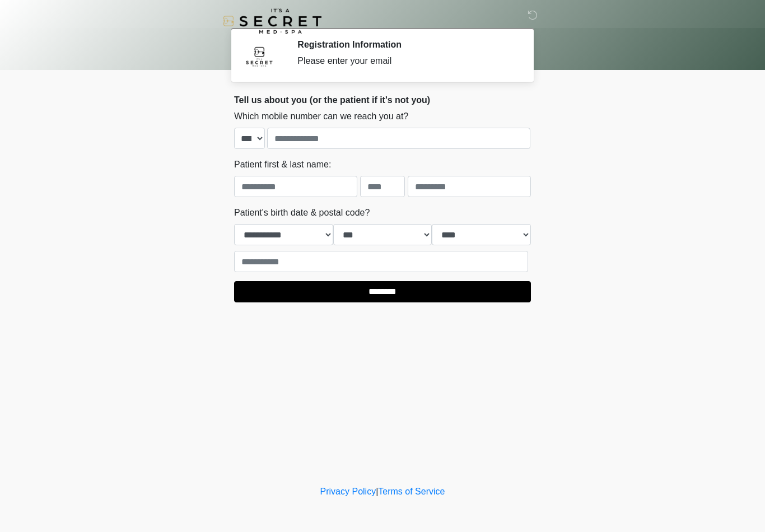 This screenshot has width=765, height=532. Describe the element at coordinates (382, 99) in the screenshot. I see `h2: Tell us about you (or the patient if it's not you)` at that location.